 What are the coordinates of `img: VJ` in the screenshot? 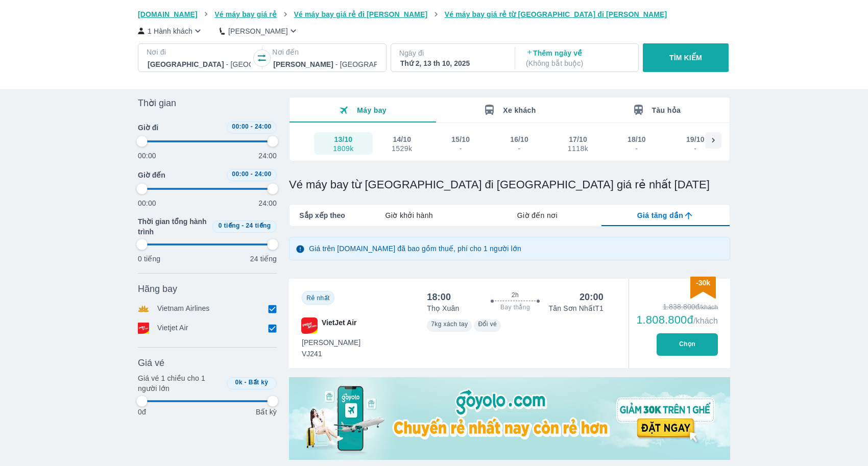 It's located at (309, 326).